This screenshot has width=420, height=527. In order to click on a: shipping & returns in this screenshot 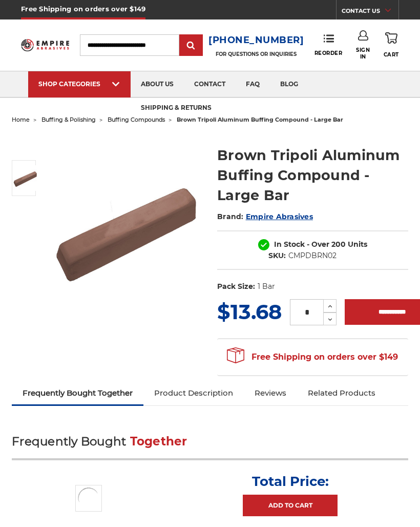, I will do `click(176, 108)`.